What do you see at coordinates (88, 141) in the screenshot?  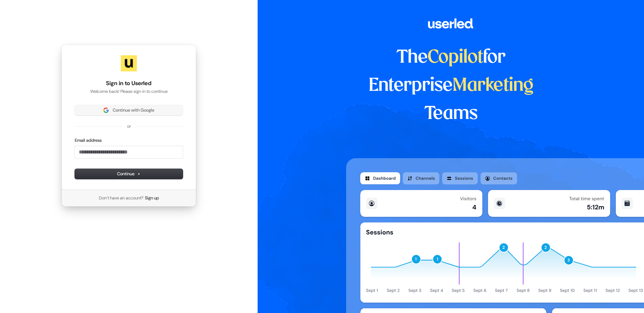 I see `label: Email address` at bounding box center [88, 141].